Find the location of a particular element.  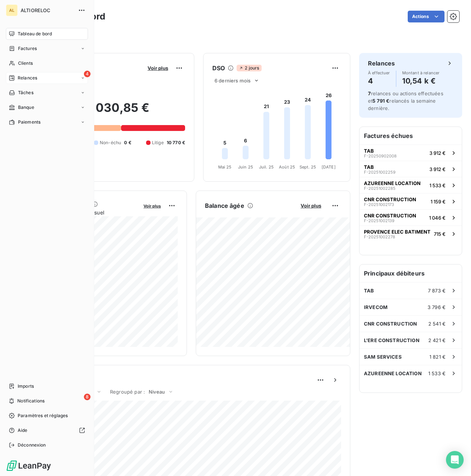

span: F-20251002285 is located at coordinates (380, 188).